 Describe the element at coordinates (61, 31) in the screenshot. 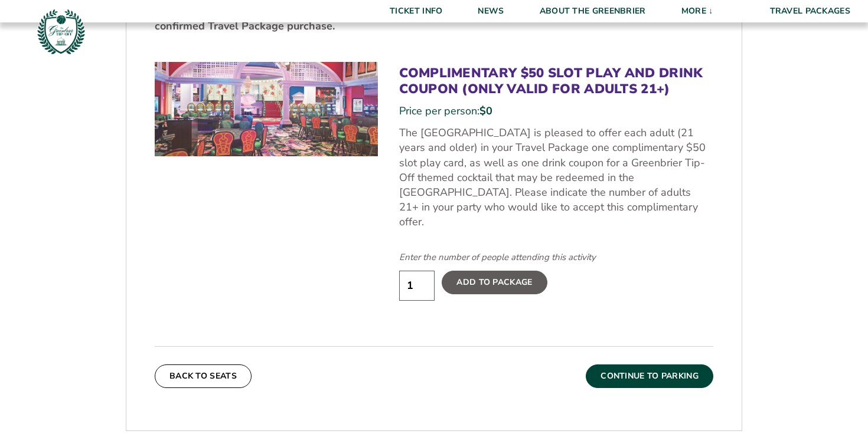

I see `img: Greenbrier Tip-Off` at that location.